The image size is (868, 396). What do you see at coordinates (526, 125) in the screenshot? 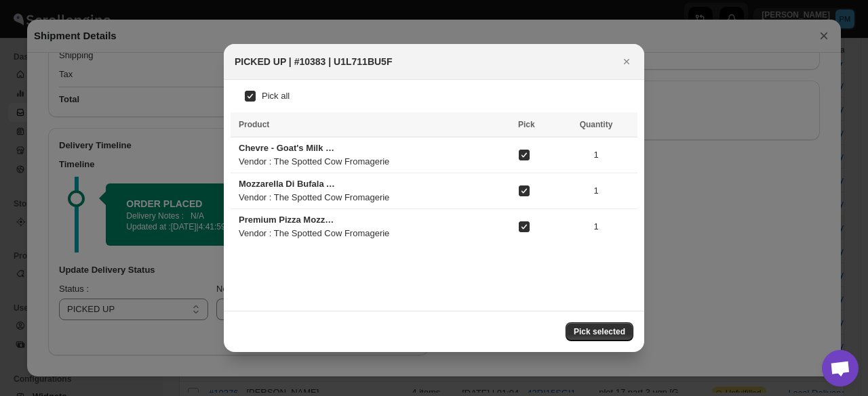
I see `span: Pick` at bounding box center [526, 125].